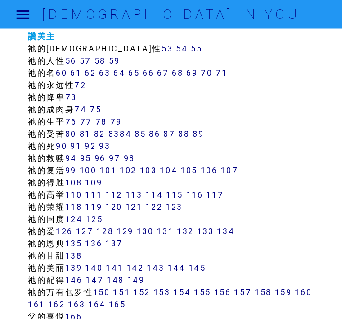  Describe the element at coordinates (57, 304) in the screenshot. I see `a: 162` at that location.